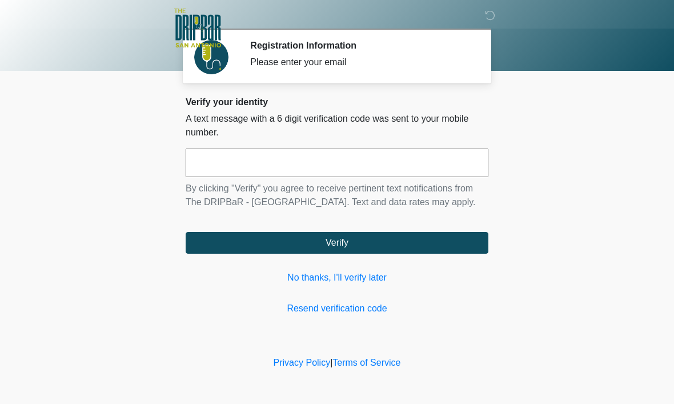  Describe the element at coordinates (337, 126) in the screenshot. I see `p: A text message with a 6 digit verification code was sent to your mobile number.` at that location.